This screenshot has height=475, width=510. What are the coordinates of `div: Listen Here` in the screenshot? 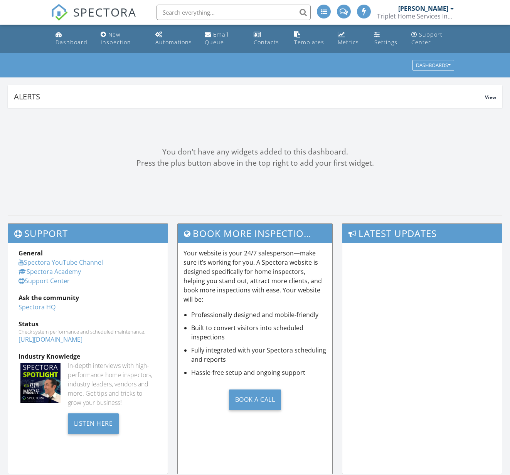 It's located at (93, 424).